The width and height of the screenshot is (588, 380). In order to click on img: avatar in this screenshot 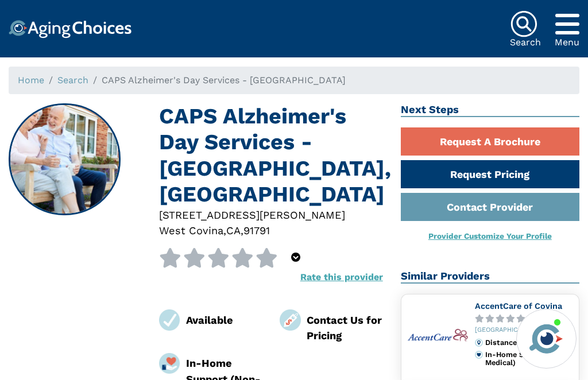, I will do `click(546, 339)`.